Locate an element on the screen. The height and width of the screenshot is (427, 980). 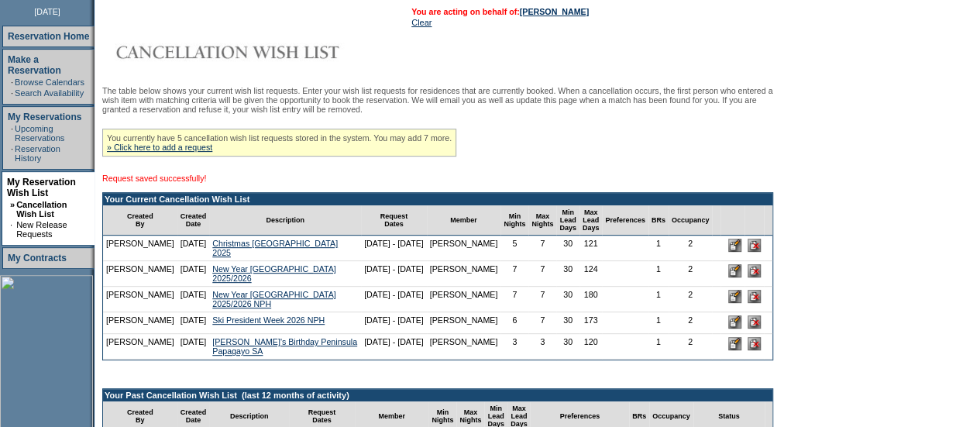
td: BRs is located at coordinates (658, 220).